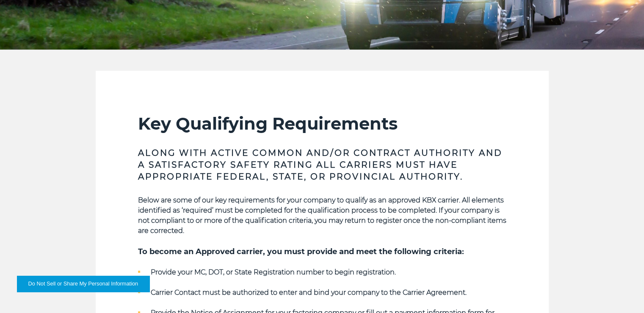 This screenshot has width=644, height=313. Describe the element at coordinates (322, 215) in the screenshot. I see `strong: Below are some of our key requirements for your company to qualify as an approved KBX carrier. Al...` at that location.